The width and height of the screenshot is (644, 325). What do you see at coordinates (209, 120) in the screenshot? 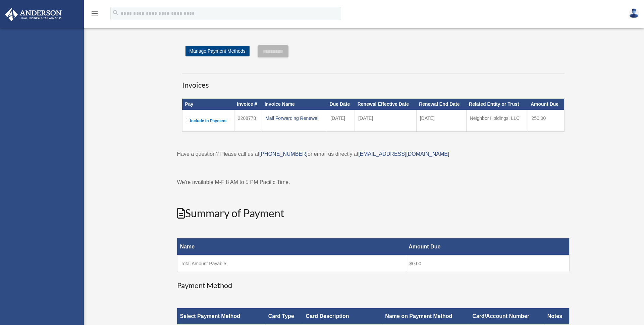
I see `label: Include in Payment` at bounding box center [209, 120].